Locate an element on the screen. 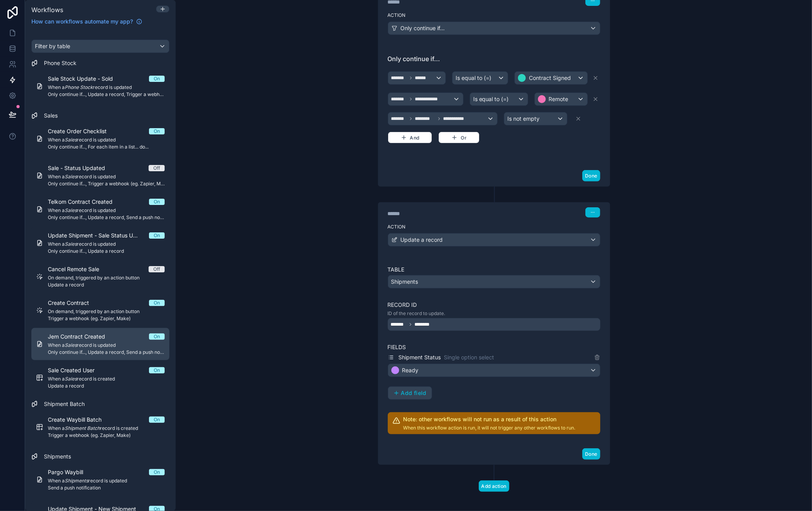  label: Record ID is located at coordinates (494, 305).